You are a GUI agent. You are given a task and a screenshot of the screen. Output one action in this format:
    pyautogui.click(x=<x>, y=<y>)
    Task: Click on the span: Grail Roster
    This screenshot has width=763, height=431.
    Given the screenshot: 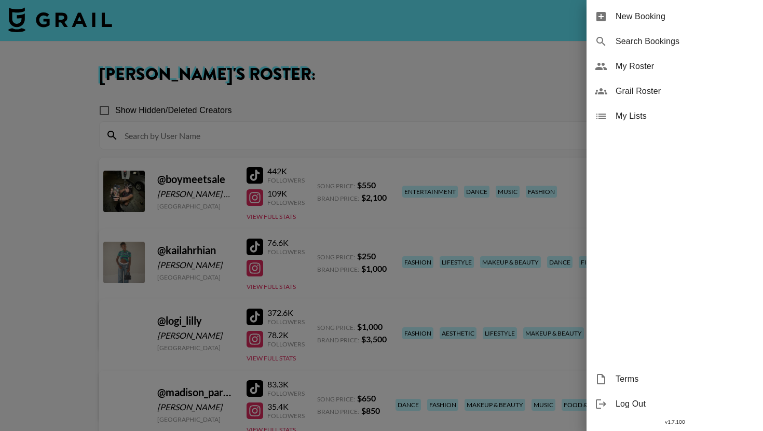 What is the action you would take?
    pyautogui.click(x=685, y=91)
    